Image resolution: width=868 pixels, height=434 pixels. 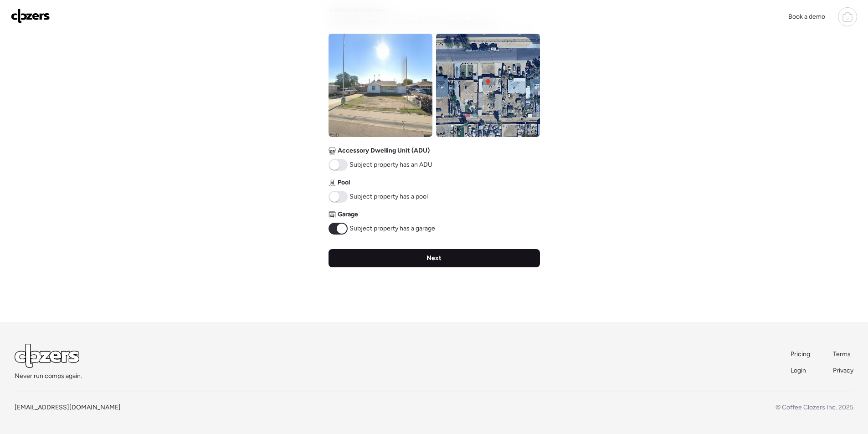 I want to click on span: Subject property has a garage, so click(x=392, y=229).